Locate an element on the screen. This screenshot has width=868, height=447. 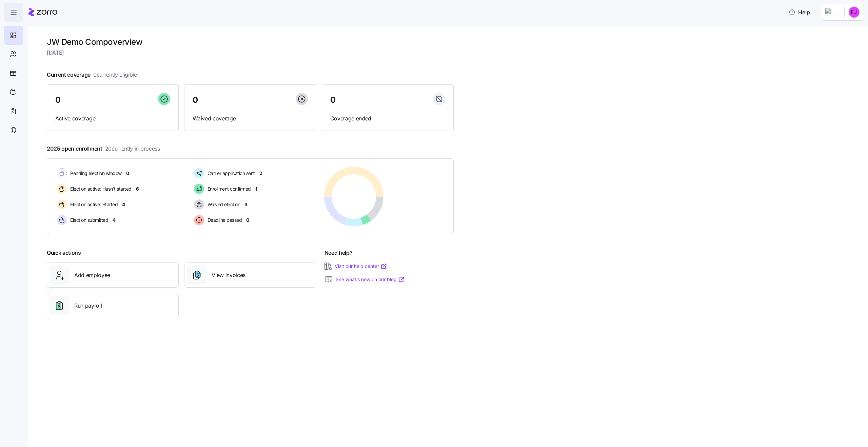
span: Deadline passed is located at coordinates (224, 220).